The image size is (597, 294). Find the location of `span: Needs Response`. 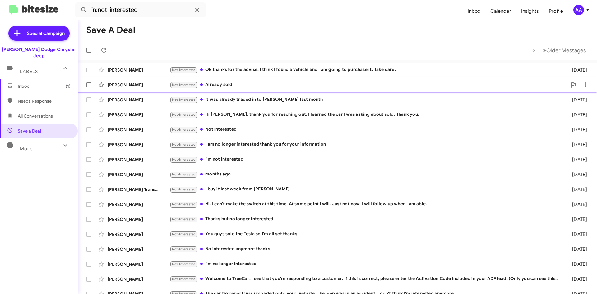

span: Needs Response is located at coordinates (44, 101).